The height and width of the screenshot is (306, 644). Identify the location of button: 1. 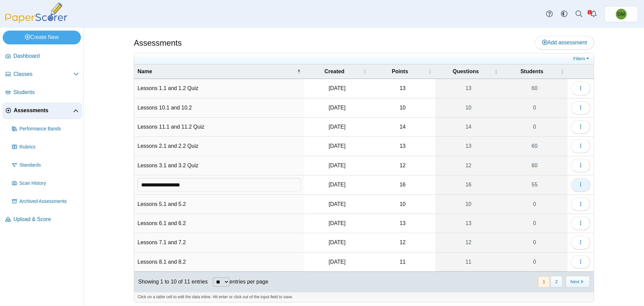
(543, 281).